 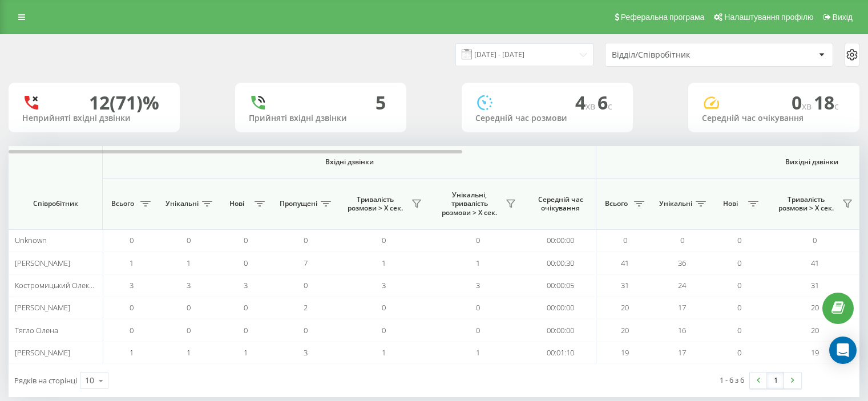 What do you see at coordinates (62, 285) in the screenshot?
I see `span: Костромицький Олександр` at bounding box center [62, 285].